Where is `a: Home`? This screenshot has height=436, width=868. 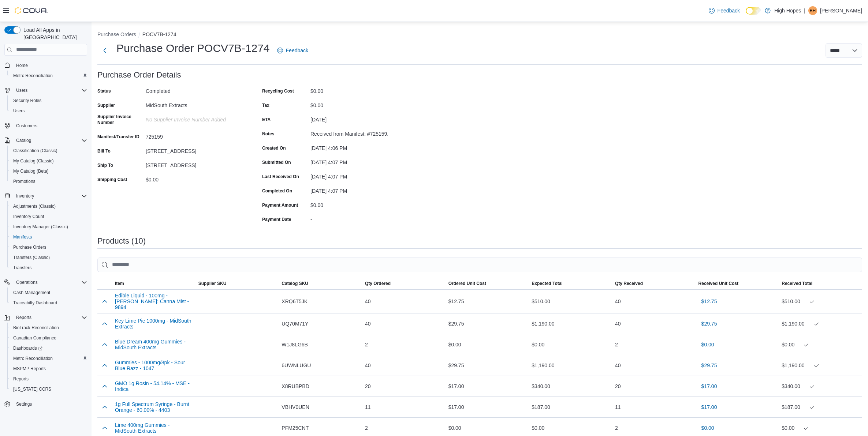 a: Home is located at coordinates (22, 65).